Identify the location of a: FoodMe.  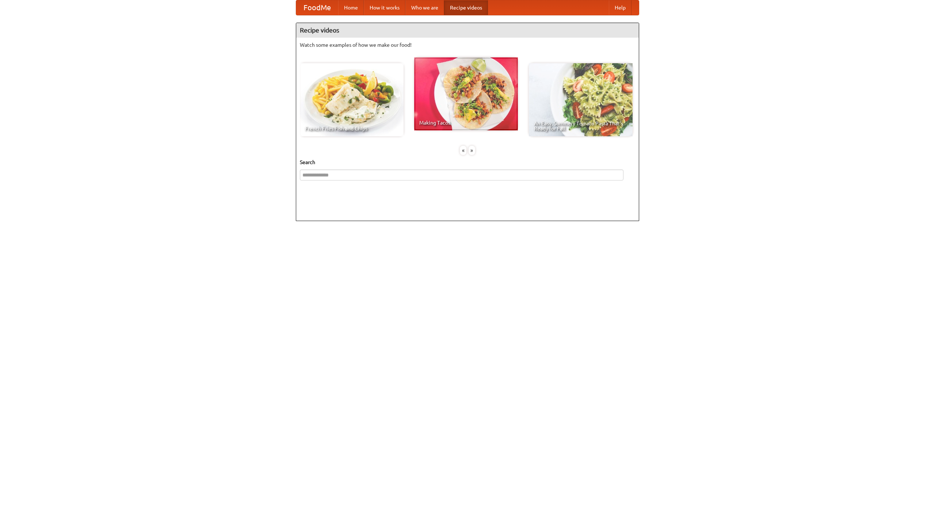
(317, 8).